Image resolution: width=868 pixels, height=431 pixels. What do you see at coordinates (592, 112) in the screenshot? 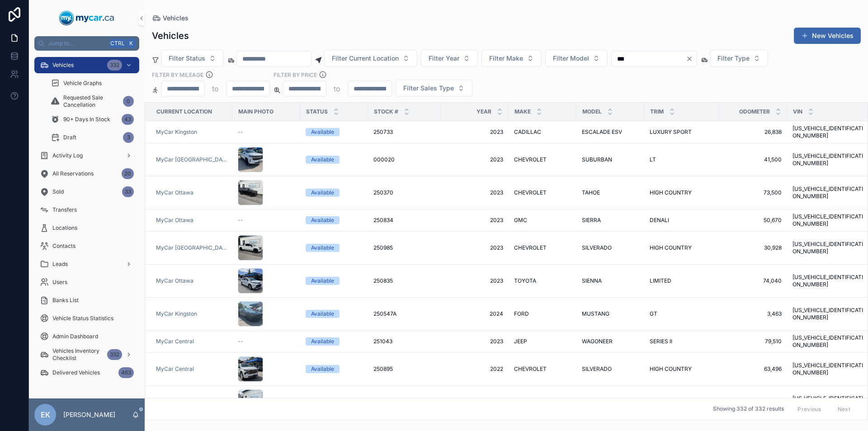
I see `span: Model` at bounding box center [592, 112].